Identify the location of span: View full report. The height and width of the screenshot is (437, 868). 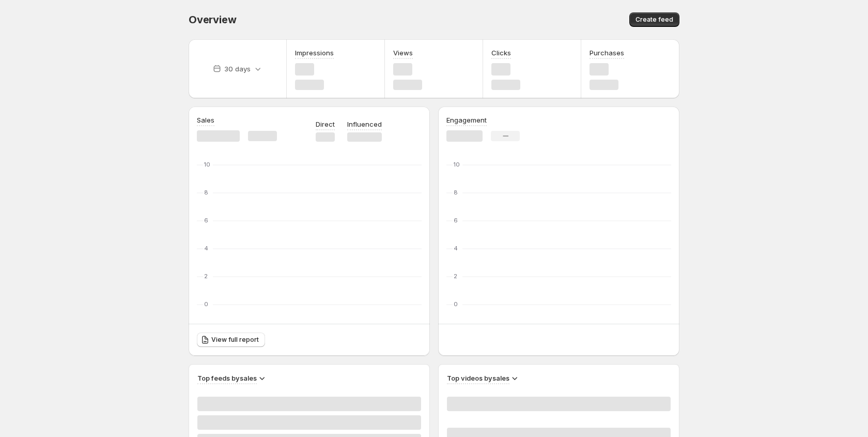
(235, 340).